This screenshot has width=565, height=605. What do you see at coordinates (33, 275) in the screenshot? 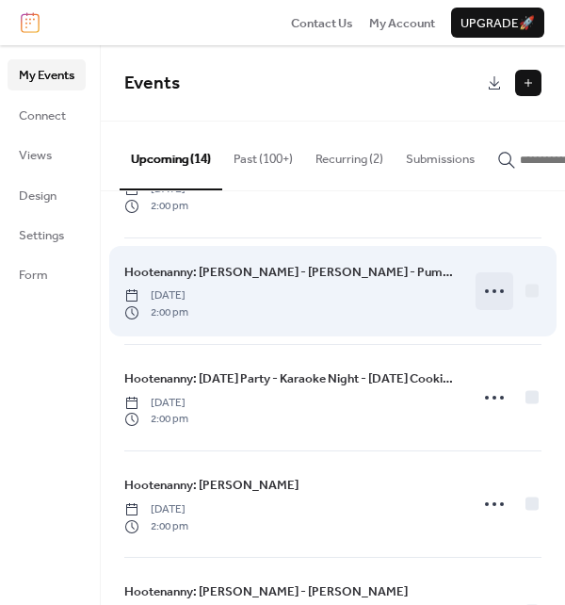
I see `span: Form` at bounding box center [33, 275].